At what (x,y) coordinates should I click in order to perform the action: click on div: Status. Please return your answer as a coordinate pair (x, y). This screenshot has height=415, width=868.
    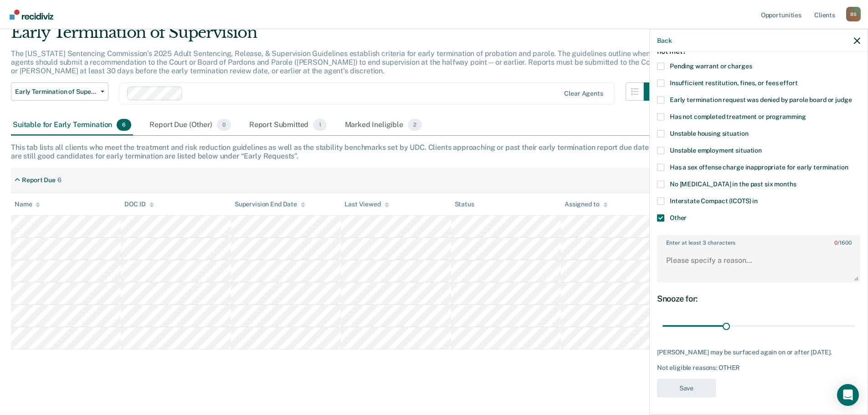
    Looking at the image, I should click on (464, 204).